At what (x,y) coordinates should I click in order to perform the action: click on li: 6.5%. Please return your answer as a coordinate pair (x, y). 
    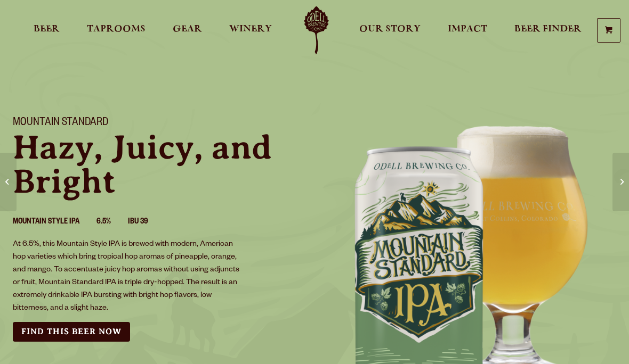
    Looking at the image, I should click on (112, 223).